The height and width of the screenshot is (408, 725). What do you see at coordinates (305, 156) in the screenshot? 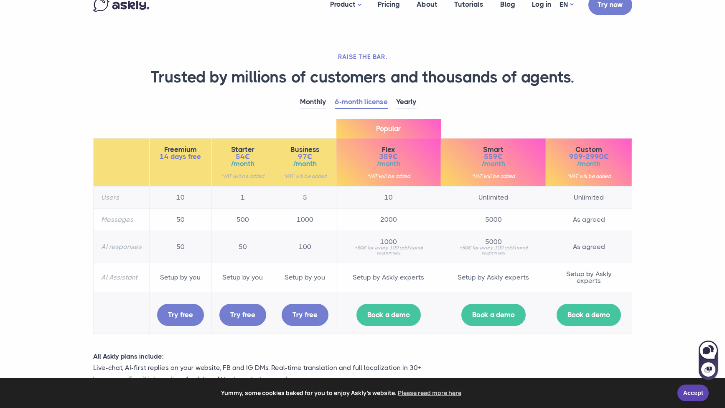
I see `span: 97€` at bounding box center [305, 156].